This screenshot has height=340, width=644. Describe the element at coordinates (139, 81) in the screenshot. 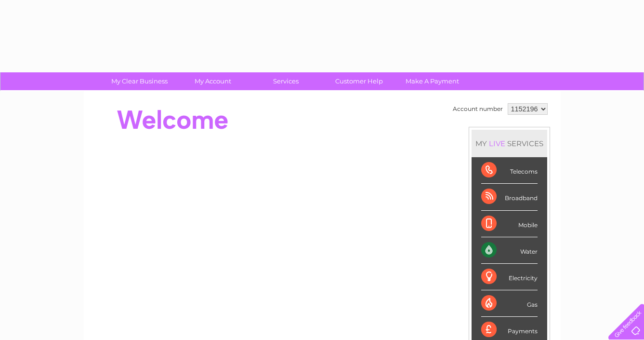

I see `a: My Clear Business` at that location.